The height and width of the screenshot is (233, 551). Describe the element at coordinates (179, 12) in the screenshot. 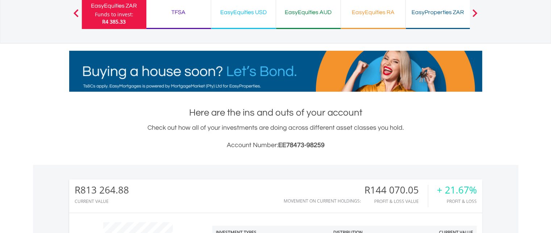

I see `div: TFSA` at that location.